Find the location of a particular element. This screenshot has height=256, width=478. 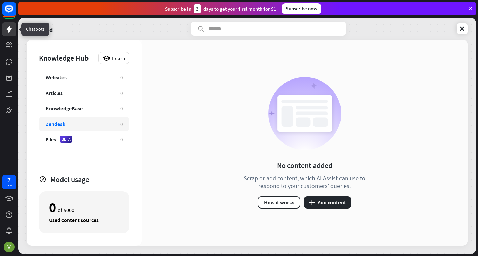

span: Learn is located at coordinates (118, 58).